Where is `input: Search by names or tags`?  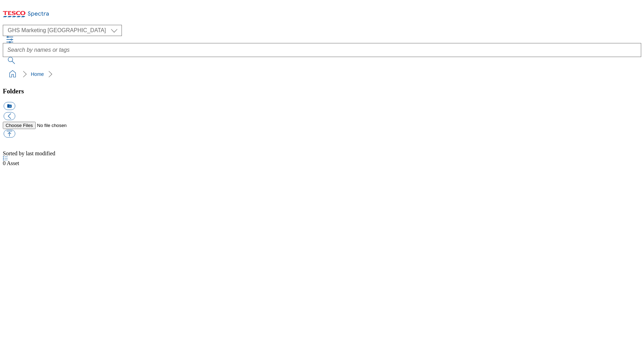 input: Search by names or tags is located at coordinates (322, 50).